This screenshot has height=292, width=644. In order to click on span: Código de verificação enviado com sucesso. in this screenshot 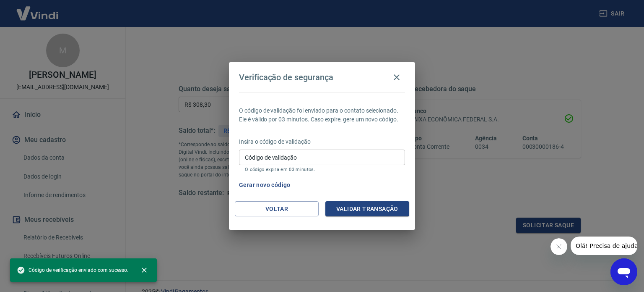, I will do `click(72, 270)`.